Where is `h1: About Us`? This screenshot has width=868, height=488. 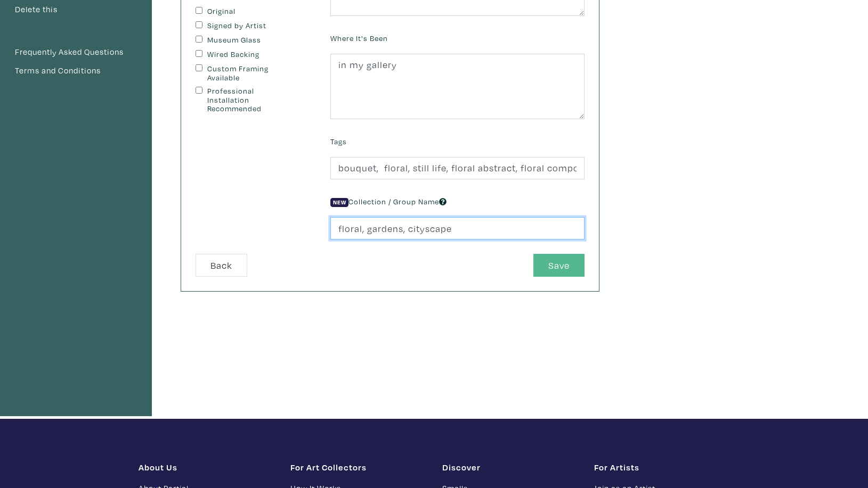 h1: About Us is located at coordinates (206, 467).